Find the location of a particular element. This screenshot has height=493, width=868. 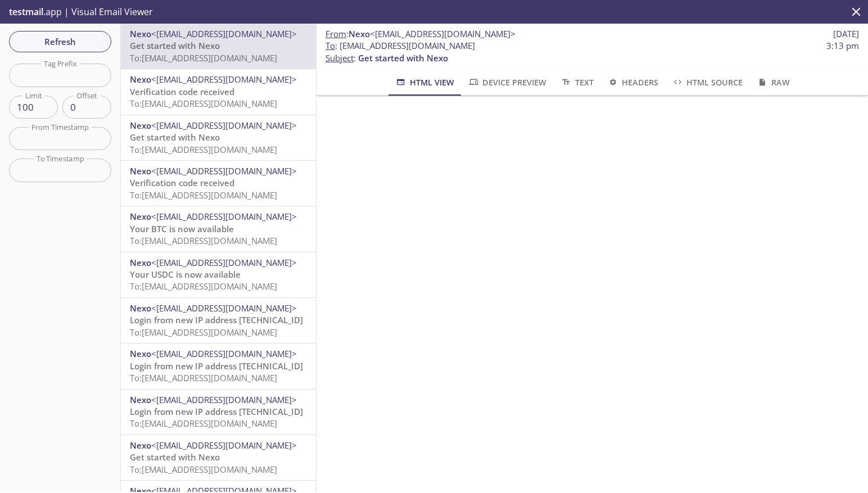

span: Your BTC is now available is located at coordinates (182, 229).